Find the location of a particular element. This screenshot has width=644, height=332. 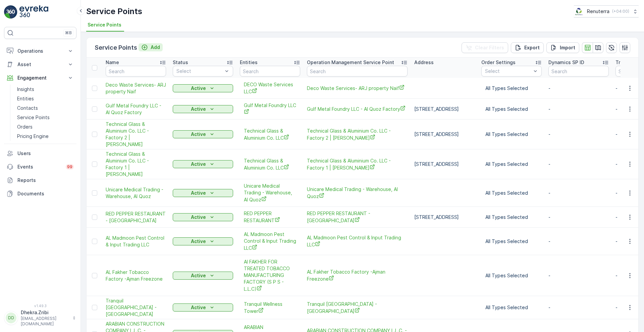

button: Import is located at coordinates (563, 48).